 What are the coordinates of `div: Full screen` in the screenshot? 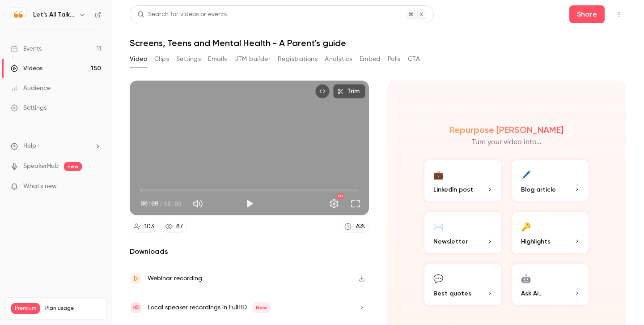 It's located at (356, 204).